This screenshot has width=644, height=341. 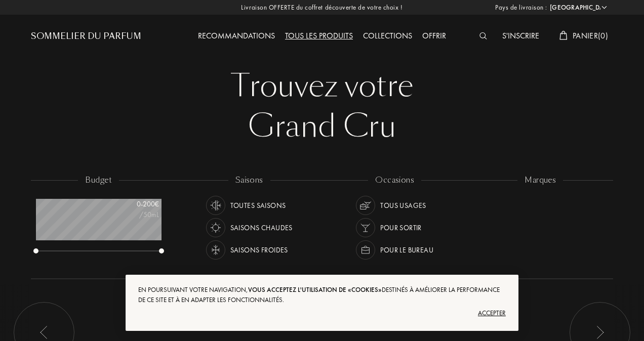 I want to click on div: Saisons froides, so click(x=259, y=250).